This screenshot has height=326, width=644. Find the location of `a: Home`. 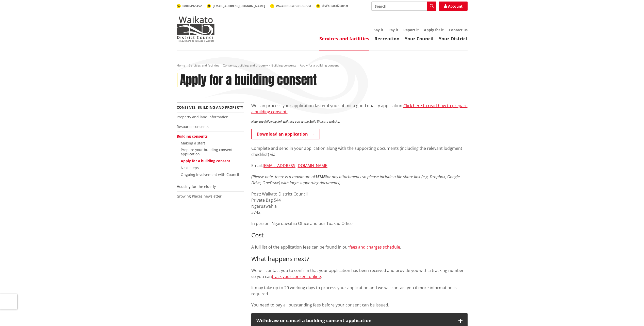

a: Home is located at coordinates (181, 65).